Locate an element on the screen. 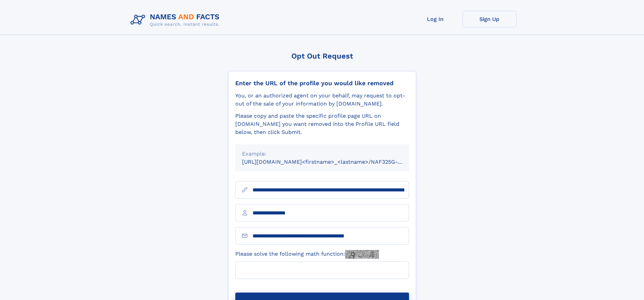 This screenshot has height=300, width=644. a: Log In is located at coordinates (435, 19).